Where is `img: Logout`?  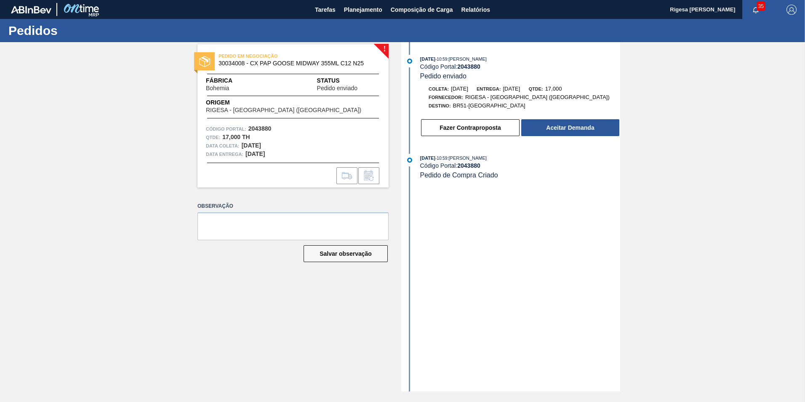
img: Logout is located at coordinates (792, 10).